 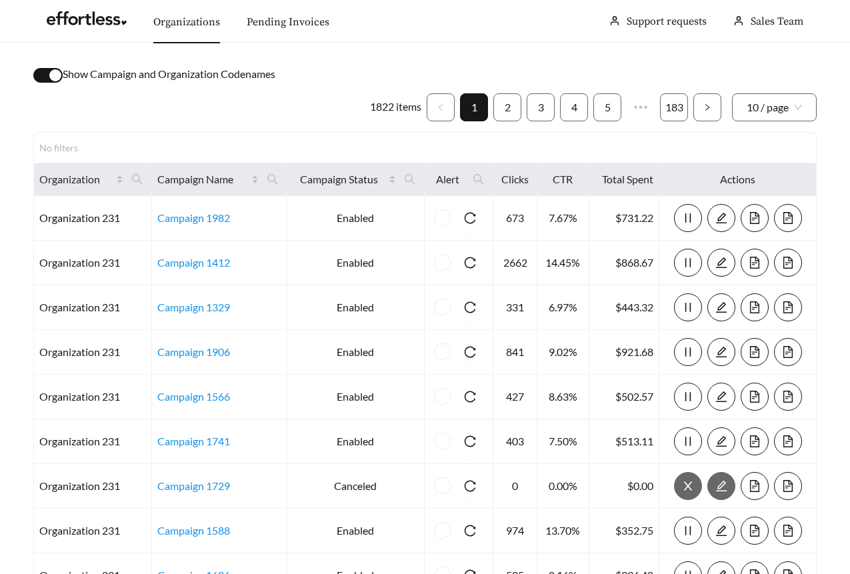 I want to click on span: Campaign Status, so click(x=339, y=179).